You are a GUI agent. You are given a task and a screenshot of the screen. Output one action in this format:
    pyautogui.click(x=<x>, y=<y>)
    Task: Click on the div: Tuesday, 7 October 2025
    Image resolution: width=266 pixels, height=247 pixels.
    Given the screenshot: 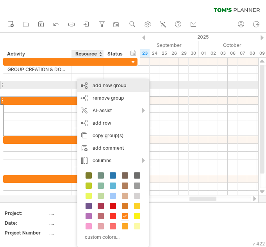 What is the action you would take?
    pyautogui.click(x=242, y=53)
    